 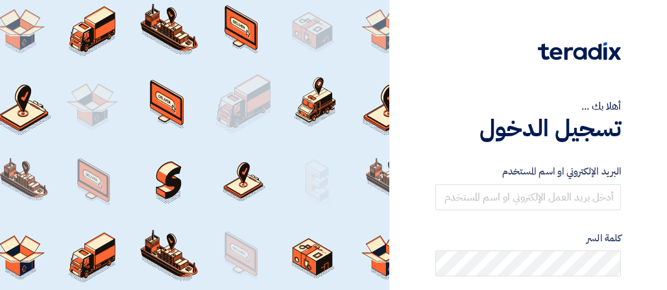 What do you see at coordinates (528, 106) in the screenshot?
I see `div: أهلا بك ...` at bounding box center [528, 106].